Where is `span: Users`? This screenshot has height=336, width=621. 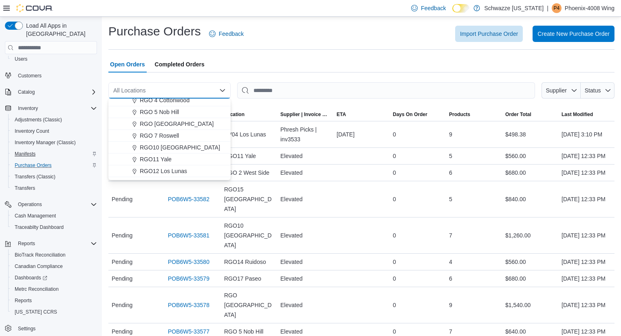
span: Users is located at coordinates (21, 59).